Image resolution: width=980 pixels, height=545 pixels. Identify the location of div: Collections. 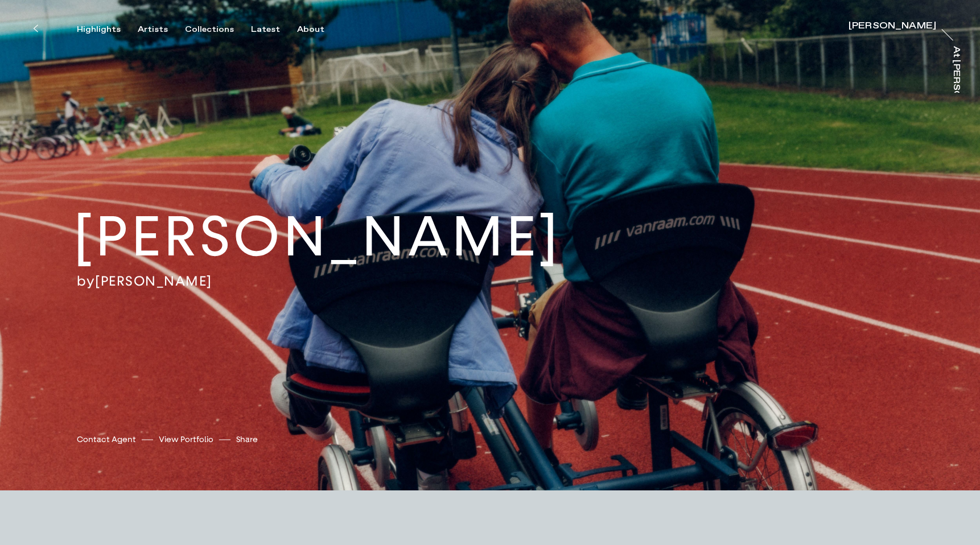
(209, 30).